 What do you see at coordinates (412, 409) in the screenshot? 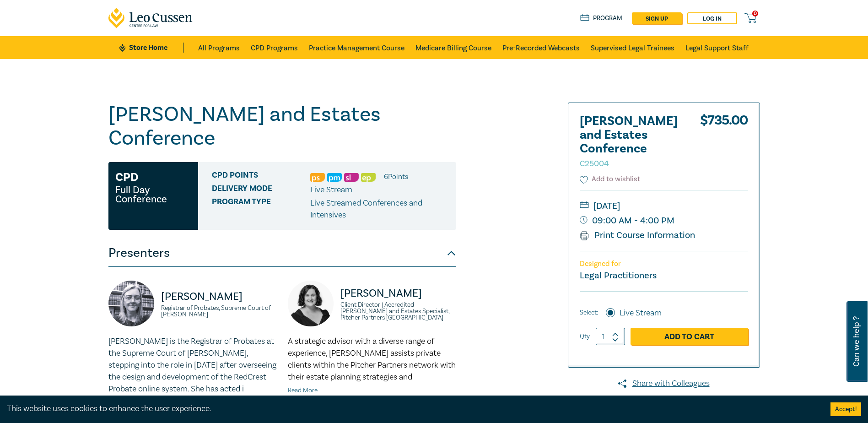
I see `div: This website uses cookies to enhance the user experience.` at bounding box center [412, 409].